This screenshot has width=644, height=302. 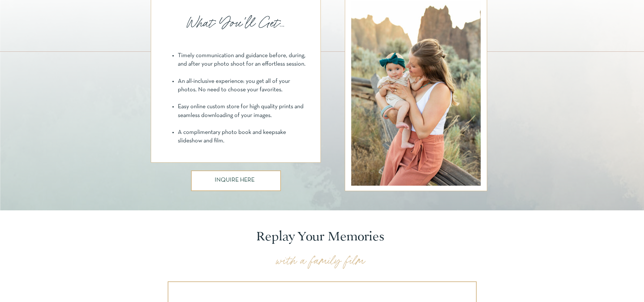 I want to click on p: with a family film, so click(x=322, y=259).